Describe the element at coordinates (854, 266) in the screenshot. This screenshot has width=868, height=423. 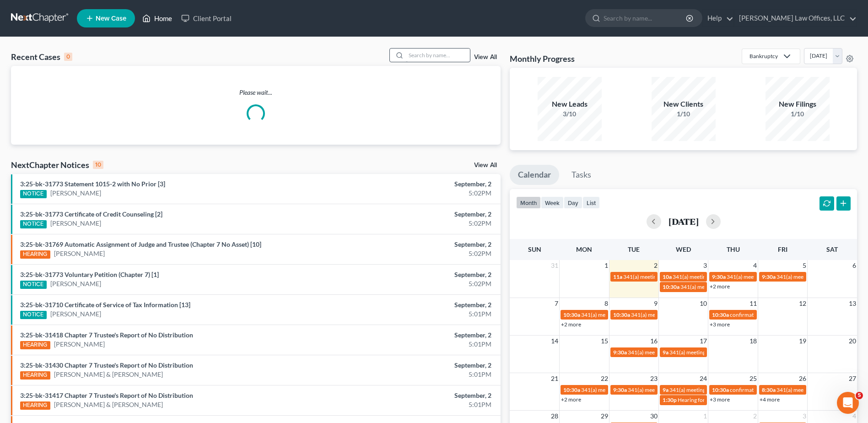
I see `span: 6` at that location.